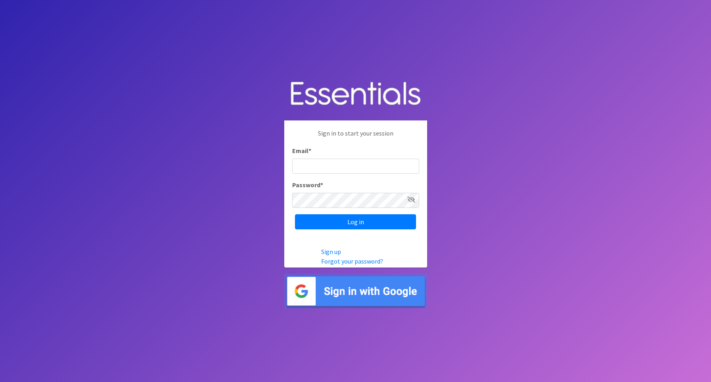  Describe the element at coordinates (352, 261) in the screenshot. I see `a: Forgot your password?` at that location.